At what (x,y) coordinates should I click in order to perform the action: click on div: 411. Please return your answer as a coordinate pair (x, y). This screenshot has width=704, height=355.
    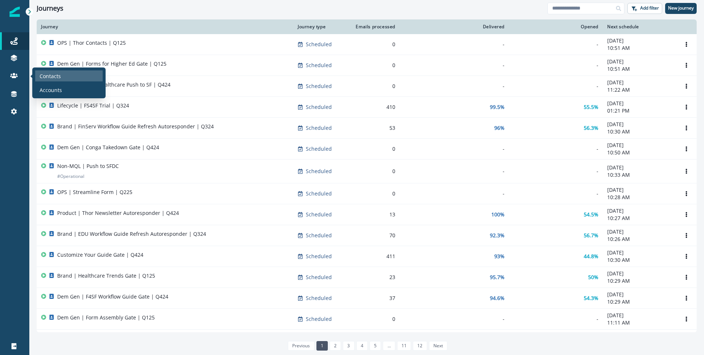
    Looking at the image, I should click on (374, 256).